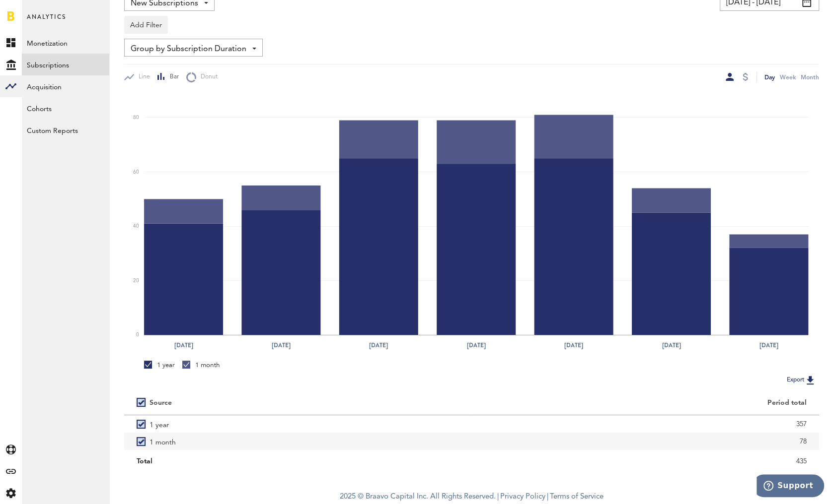  What do you see at coordinates (201, 365) in the screenshot?
I see `div: 1 month` at bounding box center [201, 365].